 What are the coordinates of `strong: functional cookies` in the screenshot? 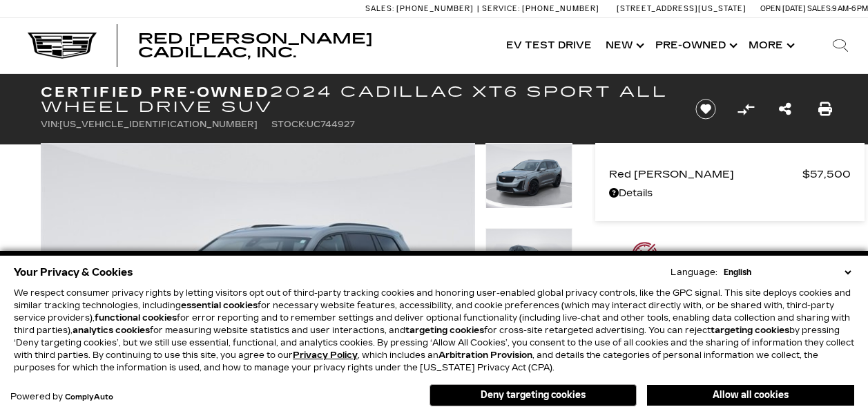 It's located at (136, 318).